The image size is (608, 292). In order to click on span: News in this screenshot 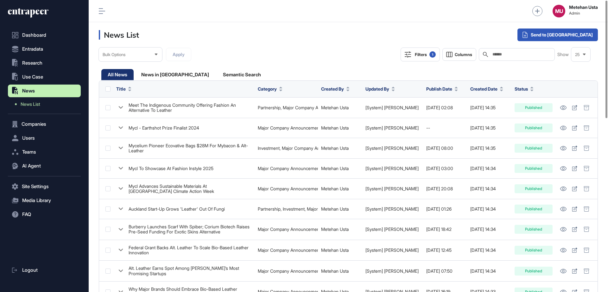, I will do `click(29, 91)`.